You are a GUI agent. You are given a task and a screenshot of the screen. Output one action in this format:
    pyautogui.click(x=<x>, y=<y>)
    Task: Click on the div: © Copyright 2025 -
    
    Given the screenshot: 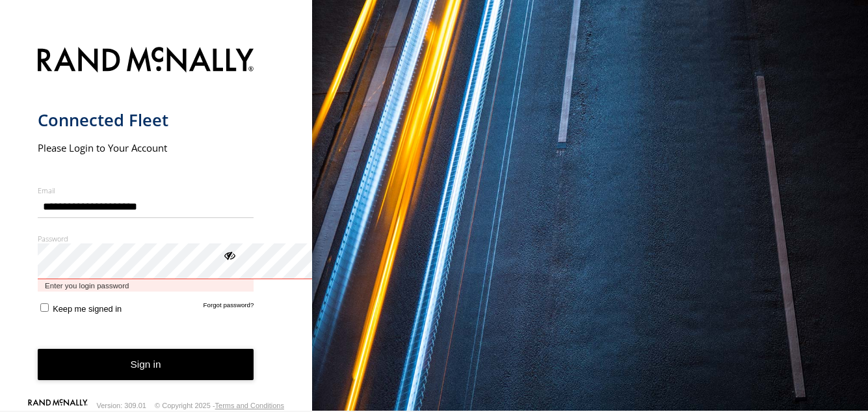 What is the action you would take?
    pyautogui.click(x=219, y=405)
    